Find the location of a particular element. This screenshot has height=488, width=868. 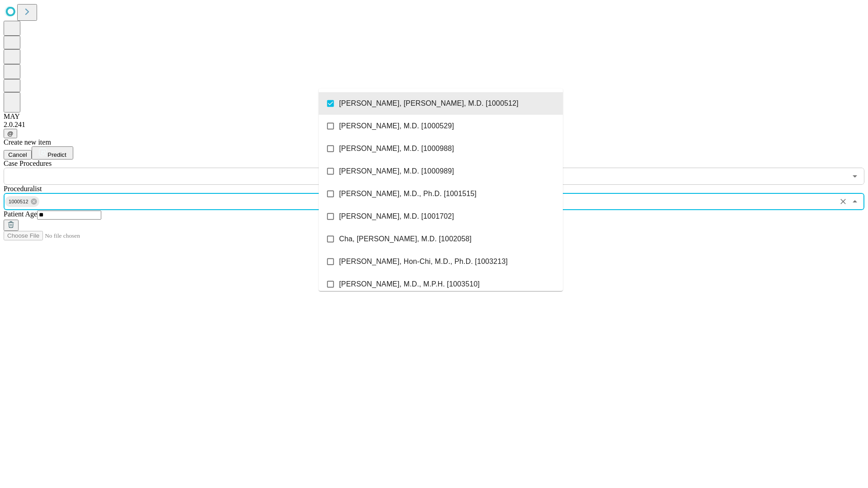

span: 1000512 is located at coordinates (19, 202).